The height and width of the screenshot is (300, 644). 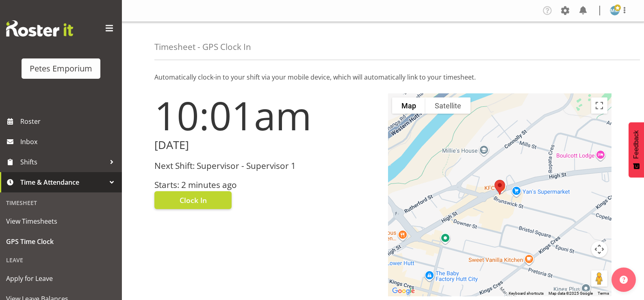 I want to click on img: mandy-mosley3858.jpg, so click(x=614, y=11).